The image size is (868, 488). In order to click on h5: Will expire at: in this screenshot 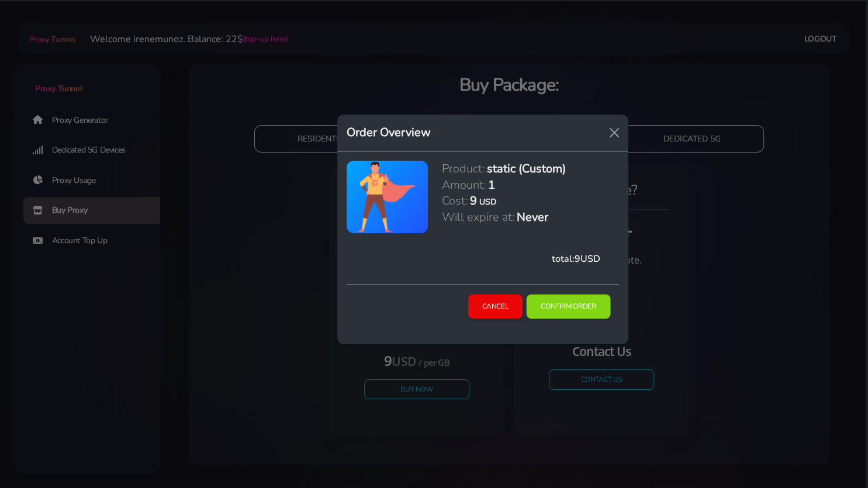, I will do `click(478, 217)`.